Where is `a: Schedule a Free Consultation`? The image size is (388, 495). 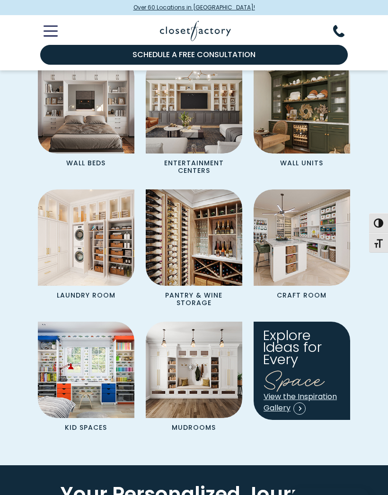
a: Schedule a Free Consultation is located at coordinates (194, 55).